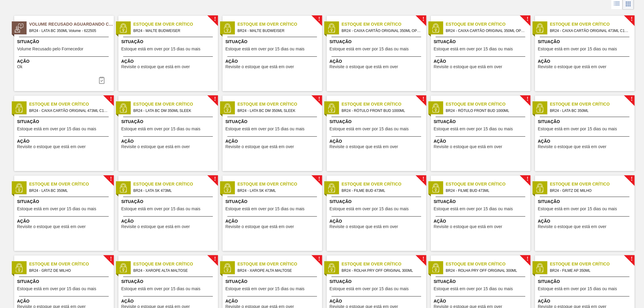 This screenshot has width=644, height=308. What do you see at coordinates (382, 190) in the screenshot?
I see `span: BR24 - FILME BUD 473ML` at bounding box center [382, 190].